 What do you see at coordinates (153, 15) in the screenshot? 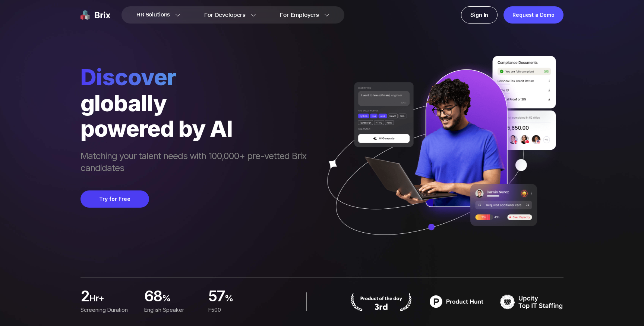
I see `span: HR Solutions` at bounding box center [153, 15].